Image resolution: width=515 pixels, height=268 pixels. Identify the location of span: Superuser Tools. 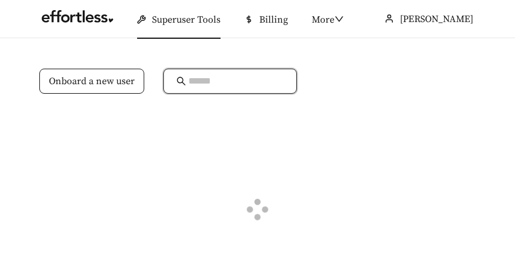
(186, 20).